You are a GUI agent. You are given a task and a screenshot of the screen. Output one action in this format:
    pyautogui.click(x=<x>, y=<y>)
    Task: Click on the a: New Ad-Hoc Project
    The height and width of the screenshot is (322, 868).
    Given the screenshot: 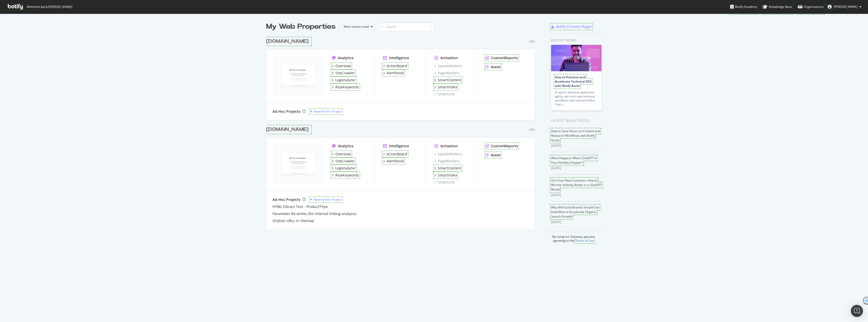 What is the action you would take?
    pyautogui.click(x=326, y=199)
    